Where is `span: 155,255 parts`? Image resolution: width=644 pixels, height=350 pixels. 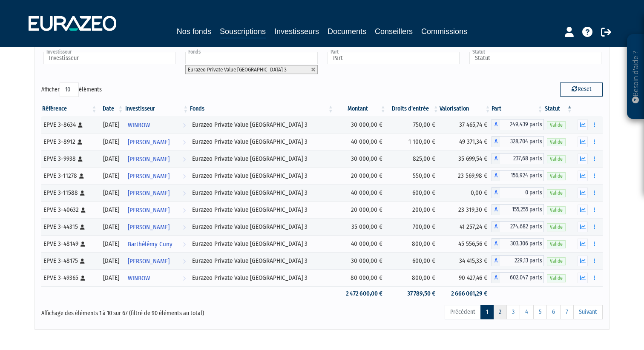 span: 155,255 parts is located at coordinates (522, 210).